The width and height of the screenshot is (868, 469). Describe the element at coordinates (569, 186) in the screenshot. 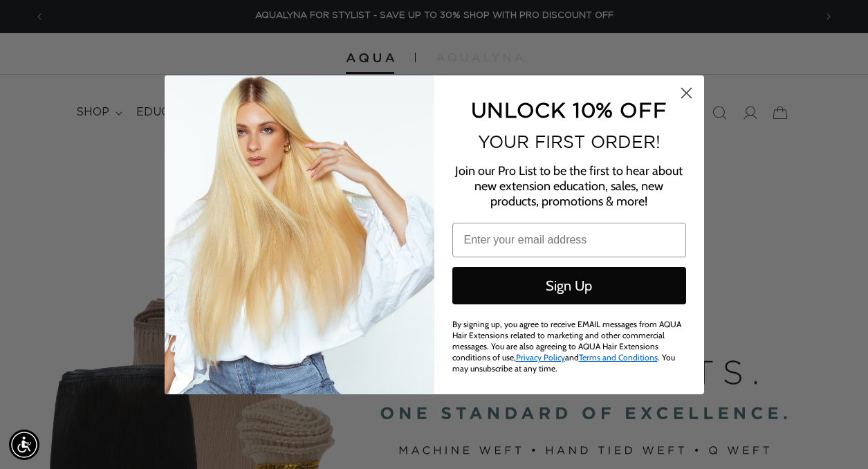

I see `span: Join our Pro List to be the first to hear about new extension education, sales, new products, pro...` at that location.